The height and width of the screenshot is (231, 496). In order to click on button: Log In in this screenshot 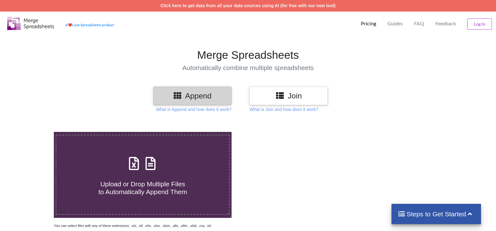, I will do `click(479, 24)`.